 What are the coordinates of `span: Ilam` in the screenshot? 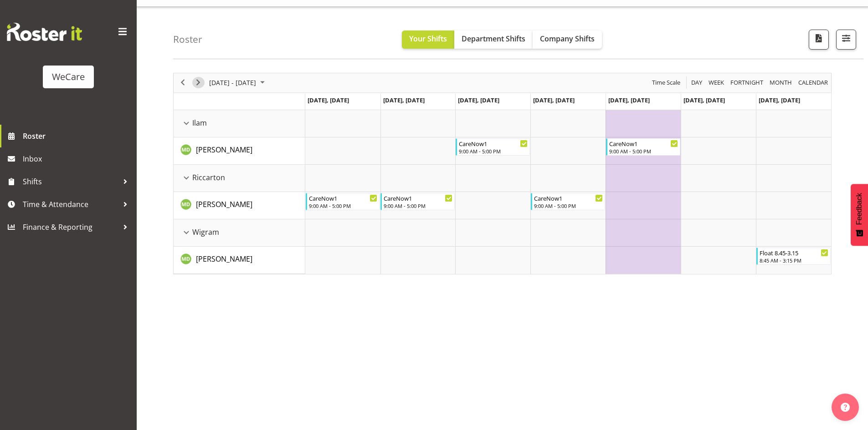 It's located at (200, 123).